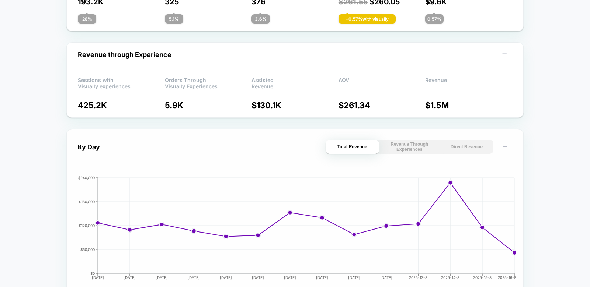 The image size is (590, 287). What do you see at coordinates (482, 278) in the screenshot?
I see `tspan: 2025-15-8` at bounding box center [482, 278].